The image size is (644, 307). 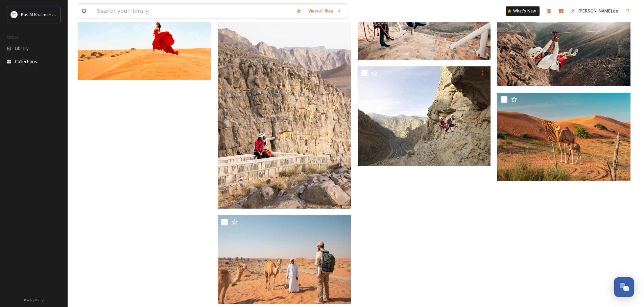 I want to click on a: What's New, so click(x=522, y=11).